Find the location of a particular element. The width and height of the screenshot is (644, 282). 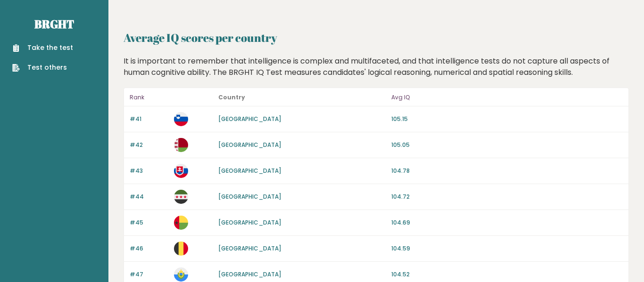

p: #44 is located at coordinates (149, 197).